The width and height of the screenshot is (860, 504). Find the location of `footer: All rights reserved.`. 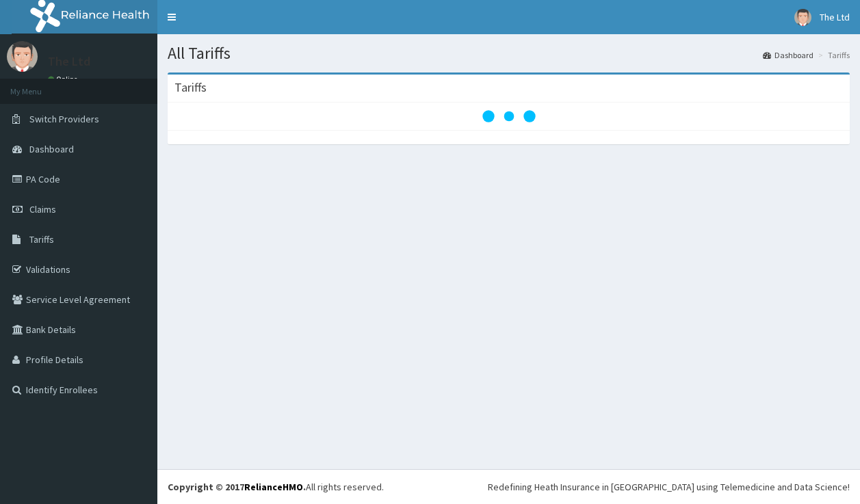

footer: All rights reserved. is located at coordinates (509, 486).